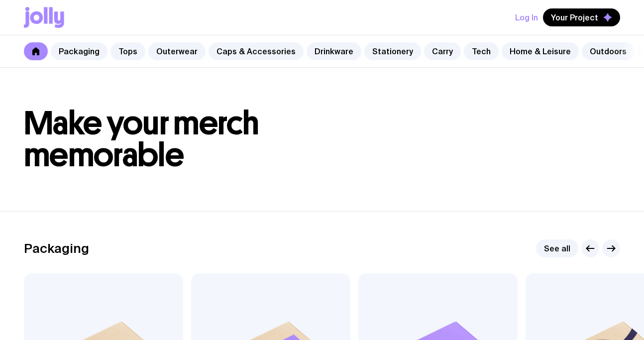 The width and height of the screenshot is (644, 340). I want to click on a: See all, so click(557, 249).